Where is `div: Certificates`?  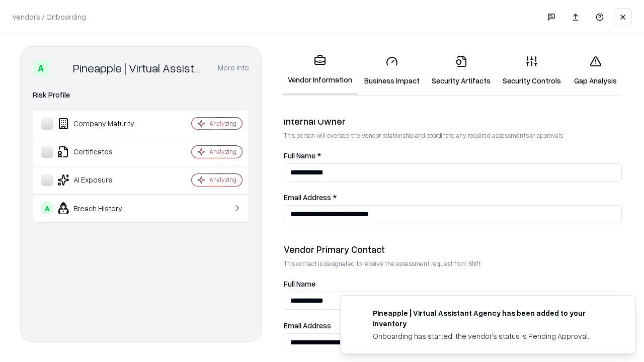
div: Certificates is located at coordinates (101, 151).